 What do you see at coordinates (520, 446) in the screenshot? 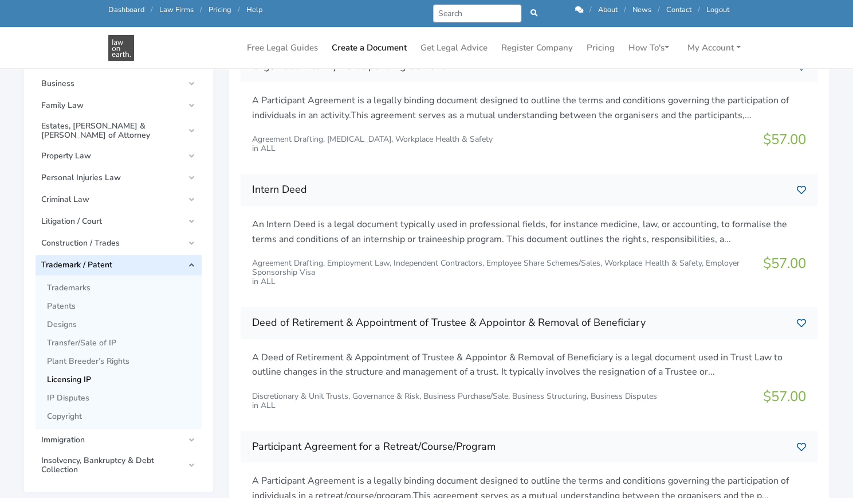
I see `h3: Participant Agreement for a Retreat/Course/Program` at bounding box center [520, 446].